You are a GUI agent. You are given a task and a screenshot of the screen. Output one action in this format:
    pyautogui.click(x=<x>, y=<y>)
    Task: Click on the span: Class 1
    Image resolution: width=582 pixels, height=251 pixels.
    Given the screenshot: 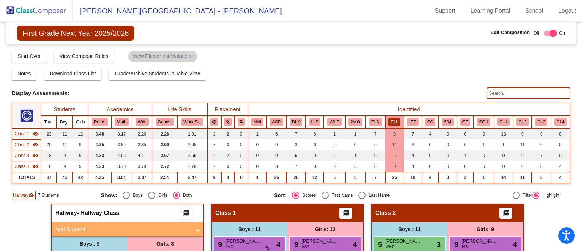 What is the action you would take?
    pyautogui.click(x=22, y=134)
    